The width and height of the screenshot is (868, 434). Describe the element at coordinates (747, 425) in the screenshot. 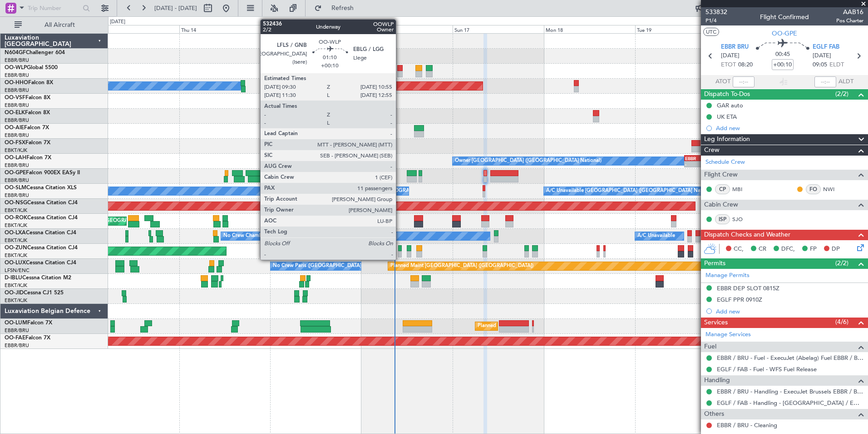

I see `a: EBBR / BRU - Cleaning` at that location.